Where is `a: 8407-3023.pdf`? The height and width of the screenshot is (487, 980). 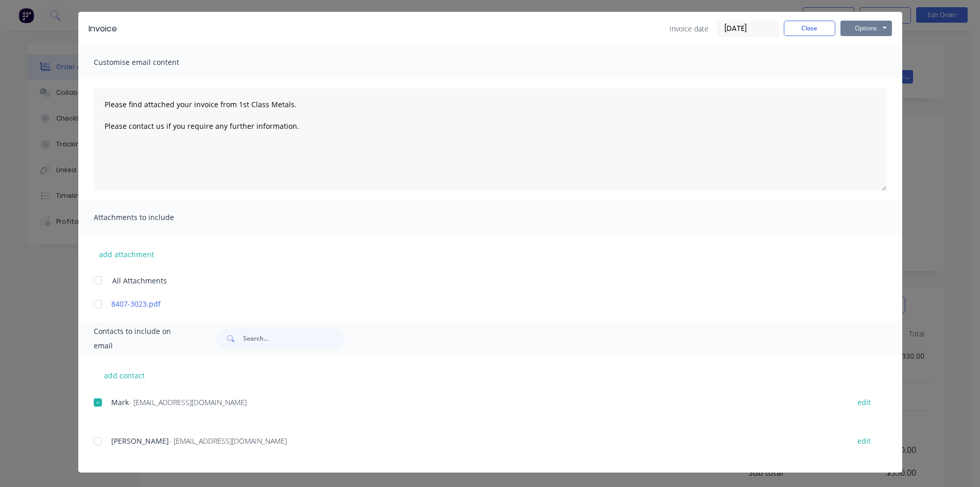
a: 8407-3023.pdf is located at coordinates (475, 303).